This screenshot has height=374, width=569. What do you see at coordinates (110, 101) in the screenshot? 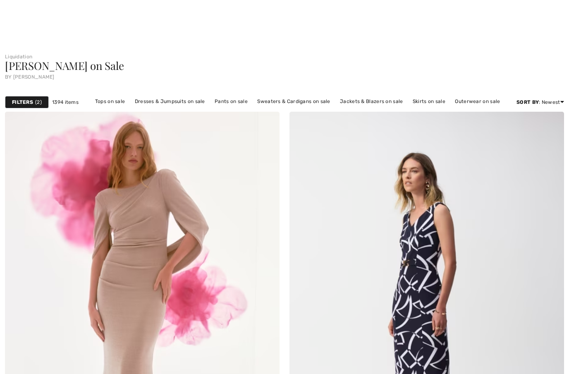
I see `a: Tops on sale` at bounding box center [110, 101].